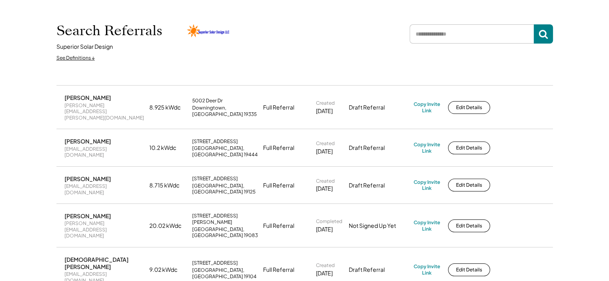 Image resolution: width=609 pixels, height=281 pixels. Describe the element at coordinates (109, 31) in the screenshot. I see `h1: Search Referrals` at that location.